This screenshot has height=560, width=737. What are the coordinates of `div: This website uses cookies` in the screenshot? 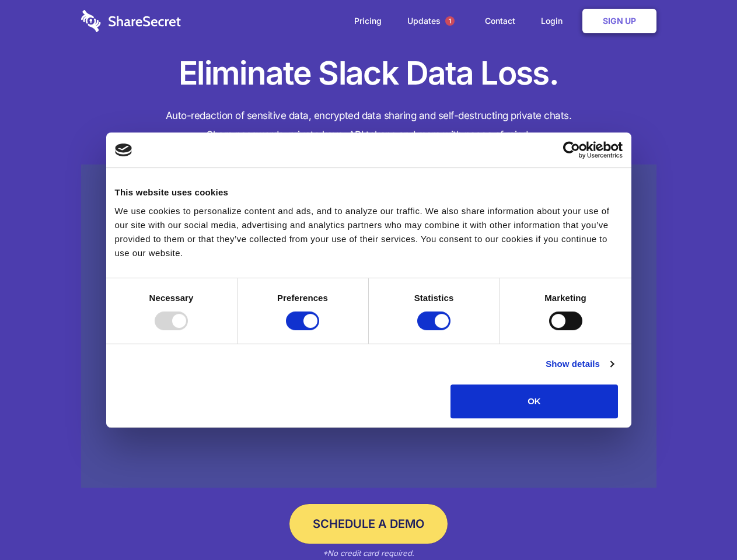 It's located at (369, 193).